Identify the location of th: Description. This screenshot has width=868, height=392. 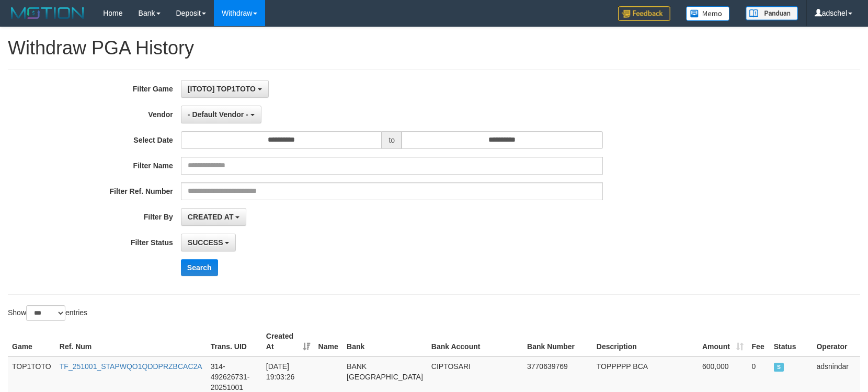
(645, 341).